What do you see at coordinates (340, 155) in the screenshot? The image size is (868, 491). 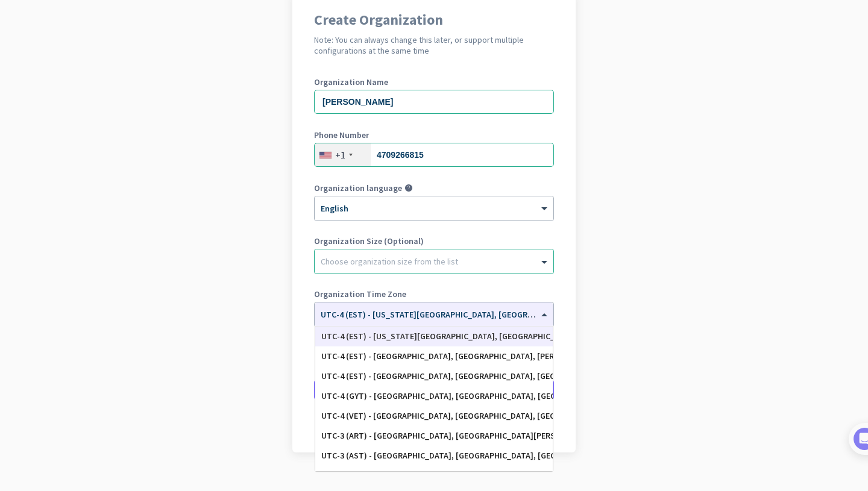 I see `div: +1` at bounding box center [340, 155].